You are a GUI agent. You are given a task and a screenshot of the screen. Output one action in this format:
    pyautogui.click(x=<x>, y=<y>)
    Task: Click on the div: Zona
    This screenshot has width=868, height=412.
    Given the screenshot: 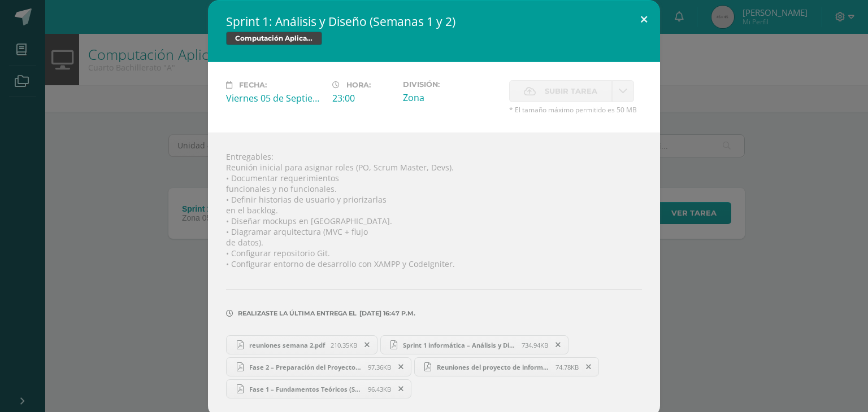 What is the action you would take?
    pyautogui.click(x=452, y=98)
    